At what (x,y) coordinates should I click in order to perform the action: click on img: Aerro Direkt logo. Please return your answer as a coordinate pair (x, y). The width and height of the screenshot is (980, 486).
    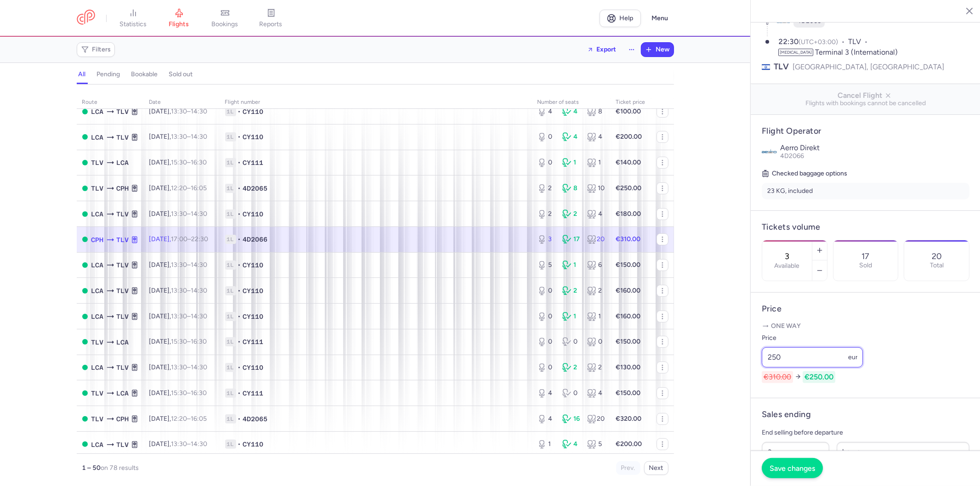
    Looking at the image, I should click on (769, 151).